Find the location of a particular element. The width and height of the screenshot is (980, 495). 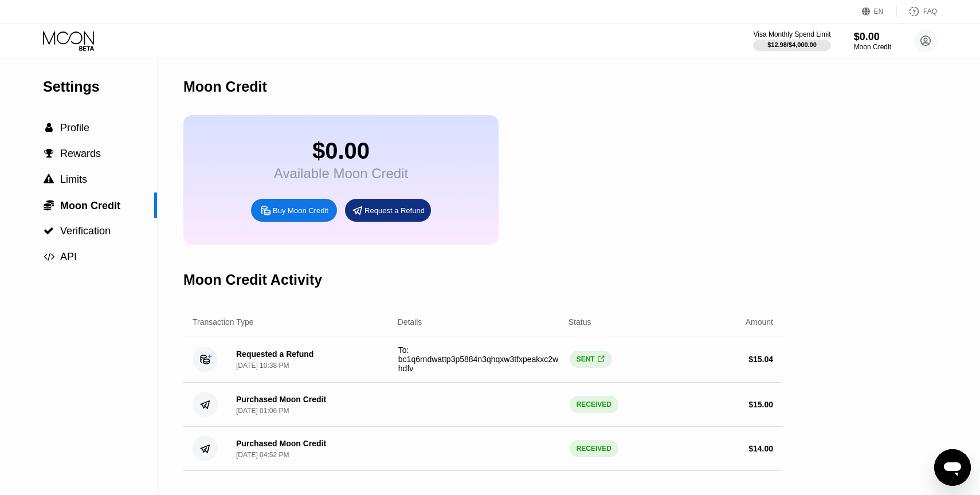

div: $0.00Moon Credit is located at coordinates (872, 41).